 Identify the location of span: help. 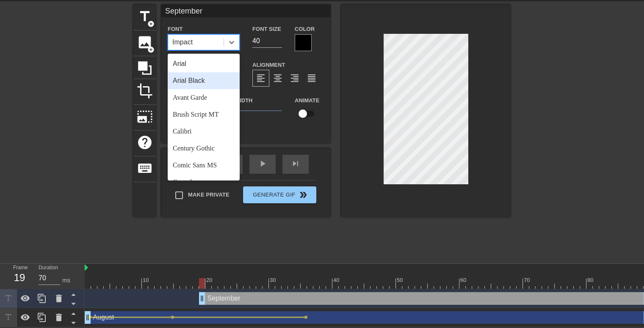
(145, 143).